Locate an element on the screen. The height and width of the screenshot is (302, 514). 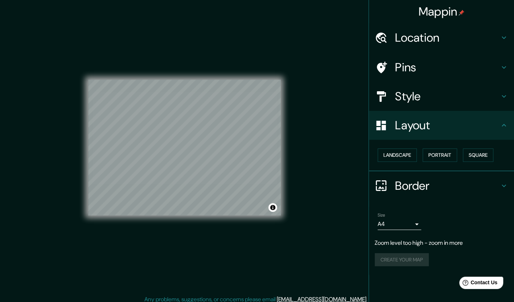
div: Location is located at coordinates (441, 38).